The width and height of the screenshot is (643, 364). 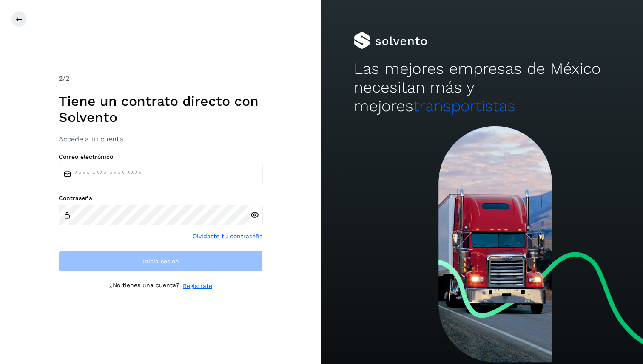 What do you see at coordinates (161, 79) in the screenshot?
I see `div: /2` at bounding box center [161, 79].